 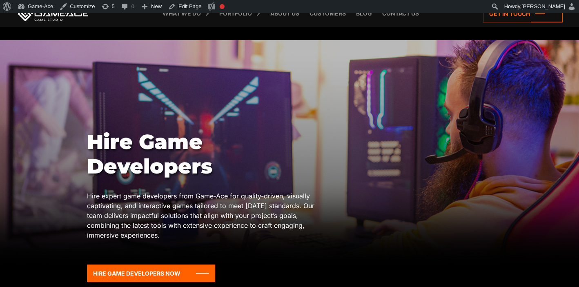 What do you see at coordinates (151, 273) in the screenshot?
I see `a: Hire game developers now` at bounding box center [151, 273].